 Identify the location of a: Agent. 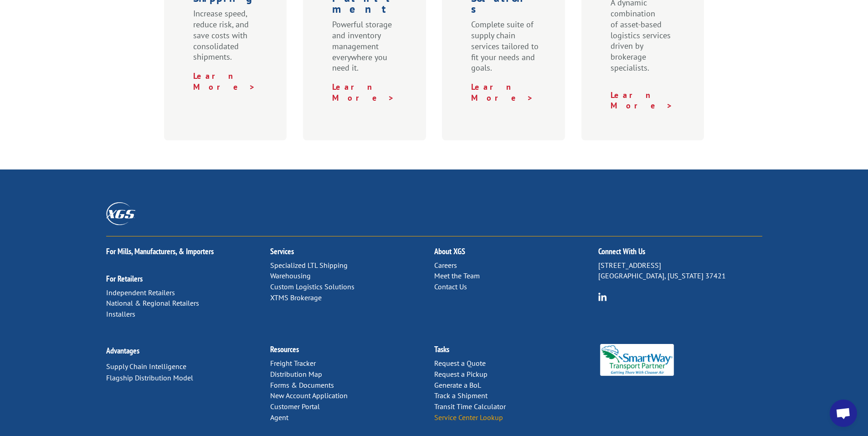
(279, 418).